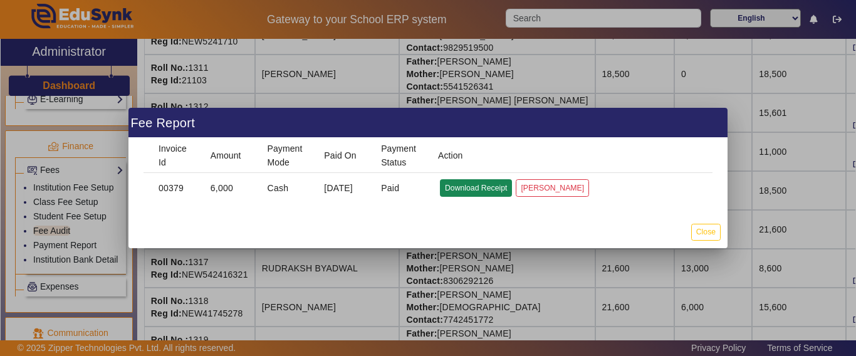  I want to click on button: Download Receipt, so click(475, 187).